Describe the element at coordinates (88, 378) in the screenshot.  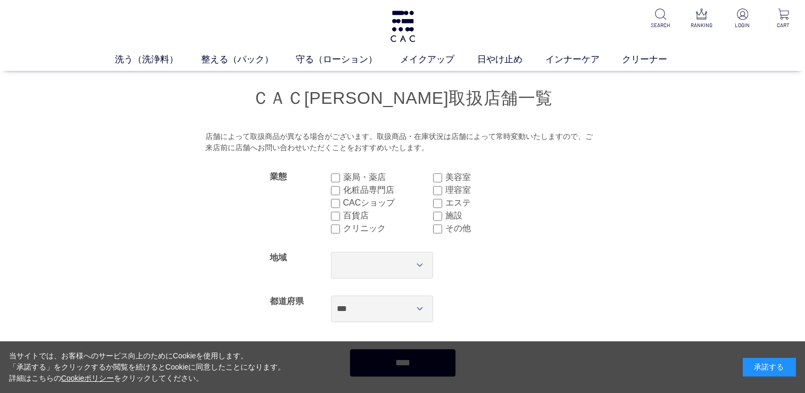
I see `a: Cookieポリシー` at that location.